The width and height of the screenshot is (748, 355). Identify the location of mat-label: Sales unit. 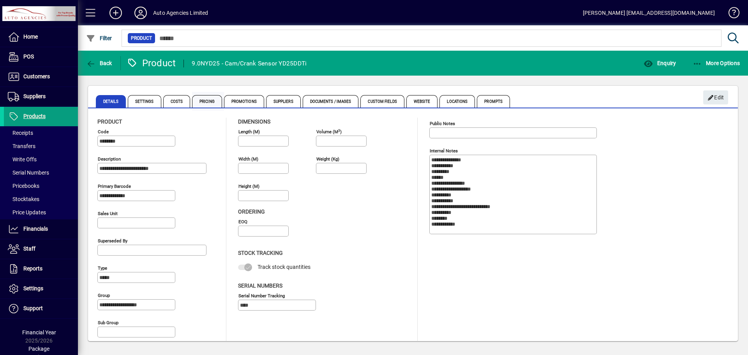
(108, 214).